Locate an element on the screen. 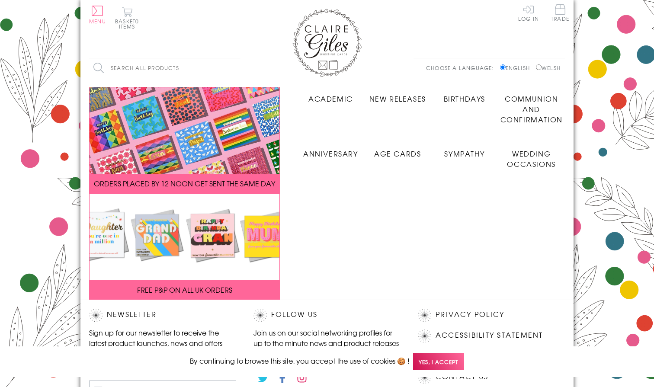 The width and height of the screenshot is (654, 387). h2: Follow Us is located at coordinates (327, 315).